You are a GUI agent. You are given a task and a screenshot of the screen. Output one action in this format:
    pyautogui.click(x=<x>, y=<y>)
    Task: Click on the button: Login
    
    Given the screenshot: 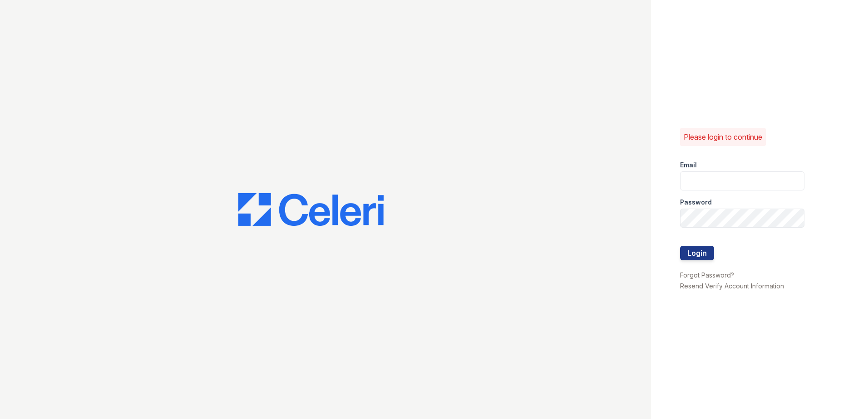 What is the action you would take?
    pyautogui.click(x=697, y=253)
    